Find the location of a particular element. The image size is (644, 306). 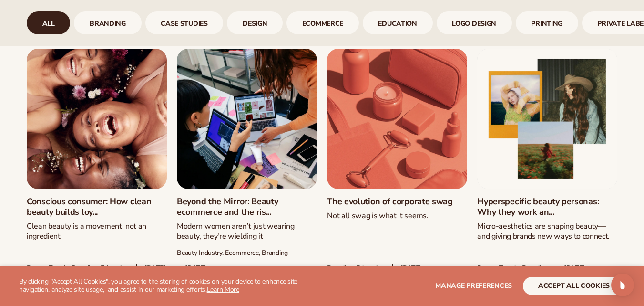

a: ecommerce is located at coordinates (322, 23).